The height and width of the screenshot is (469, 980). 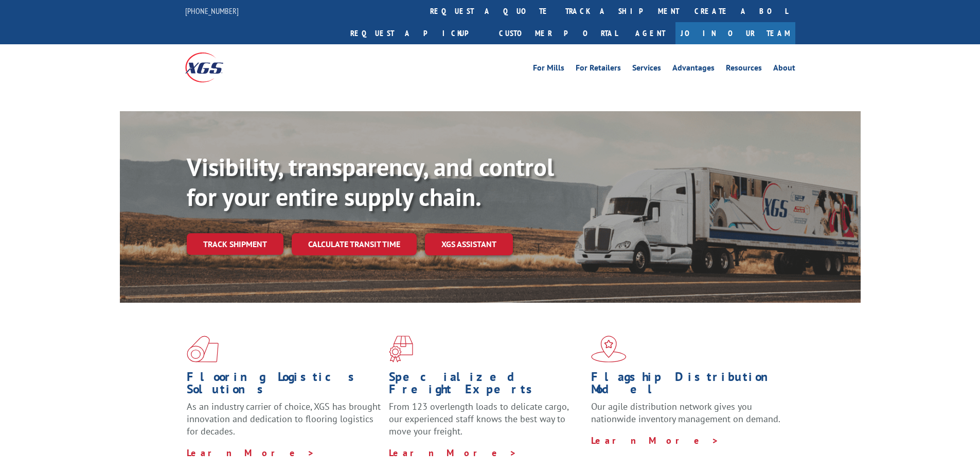 What do you see at coordinates (469, 244) in the screenshot?
I see `a: XGS ASSISTANT` at bounding box center [469, 244].